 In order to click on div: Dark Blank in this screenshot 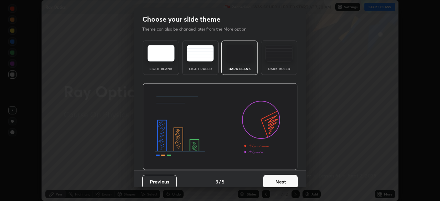, I will do `click(240, 69)`.